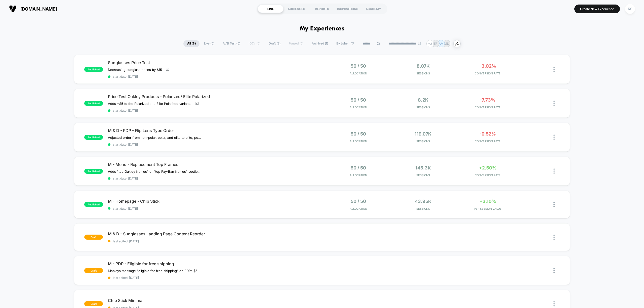  Describe the element at coordinates (343, 43) in the screenshot. I see `span: By Label` at that location.